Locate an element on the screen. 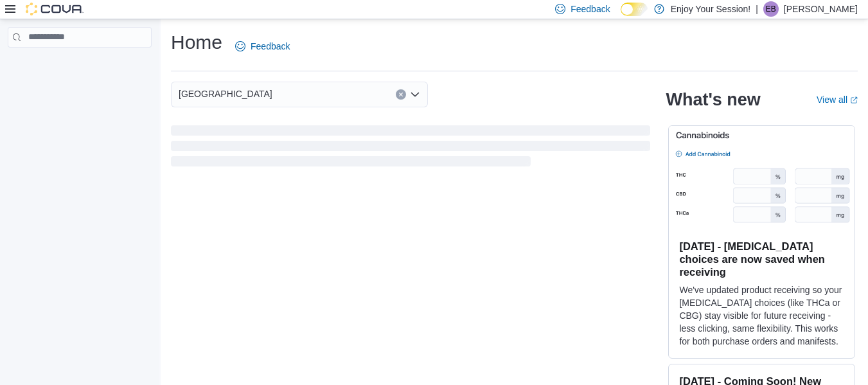  nav: Complex example is located at coordinates (80, 66).